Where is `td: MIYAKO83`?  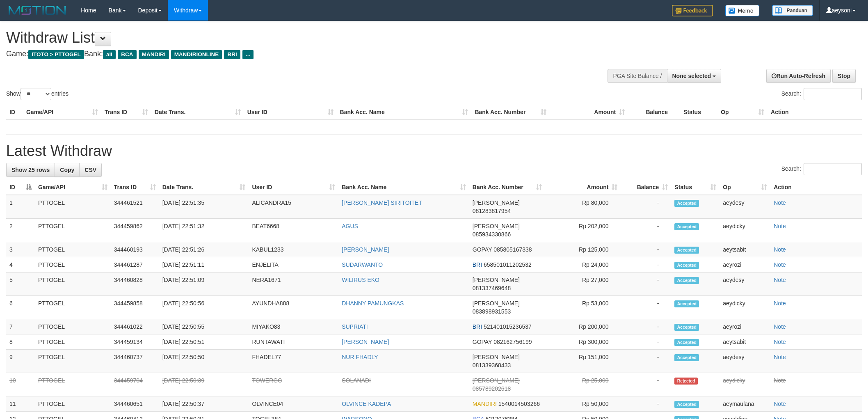
td: MIYAKO83 is located at coordinates (294, 326).